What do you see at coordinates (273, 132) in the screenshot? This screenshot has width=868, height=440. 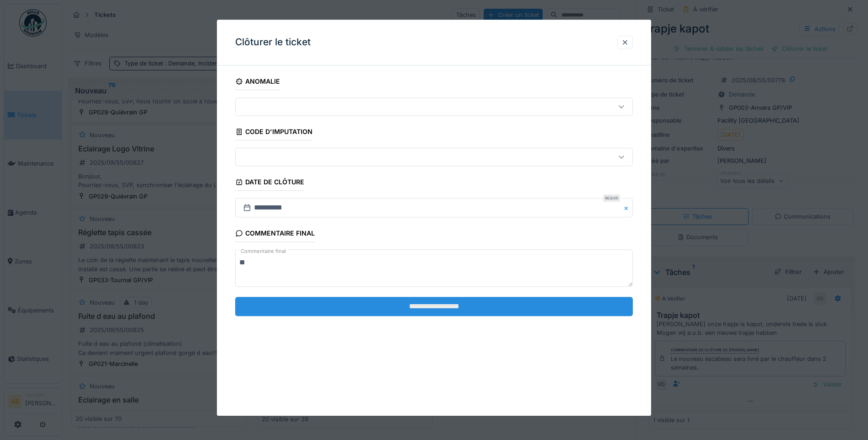 I see `div: Code d'imputation` at bounding box center [273, 132].